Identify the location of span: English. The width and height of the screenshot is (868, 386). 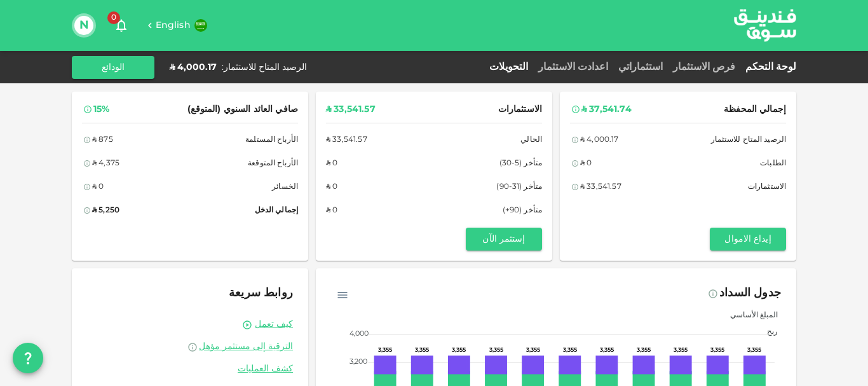
(173, 26).